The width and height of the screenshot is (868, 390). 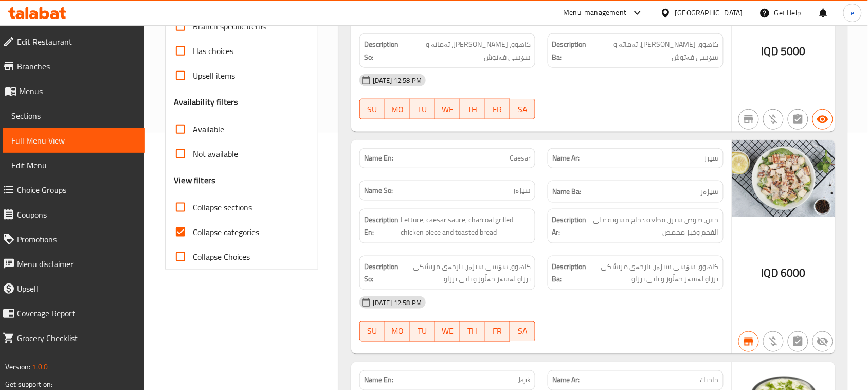 What do you see at coordinates (74, 140) in the screenshot?
I see `a: Full Menu View` at bounding box center [74, 140].